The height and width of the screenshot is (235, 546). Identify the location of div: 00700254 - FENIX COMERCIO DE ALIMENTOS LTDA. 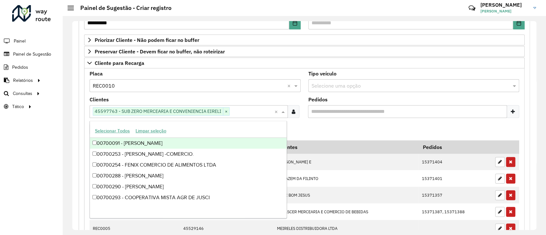
(188, 165).